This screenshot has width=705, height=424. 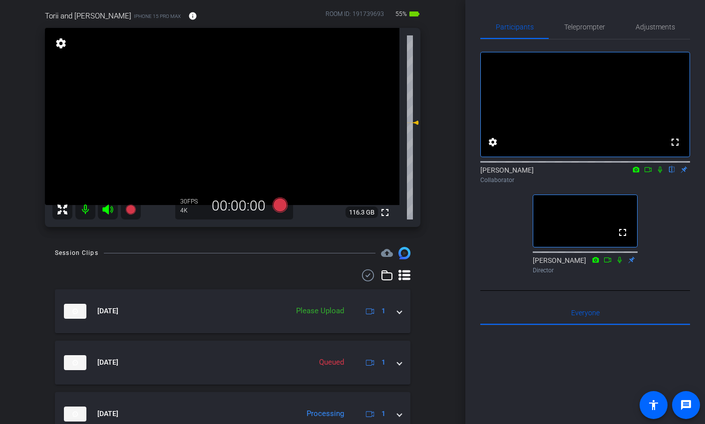 I want to click on div: Collaborator, so click(x=585, y=180).